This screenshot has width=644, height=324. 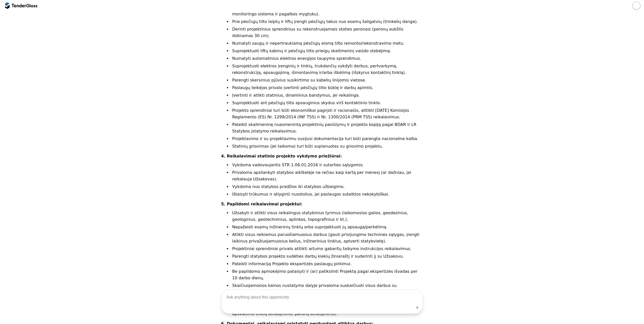 What do you see at coordinates (327, 80) in the screenshot?
I see `li: Parengti skersinius pjūvius susikirtimo su kabelių linijomis vietose.` at bounding box center [327, 80].